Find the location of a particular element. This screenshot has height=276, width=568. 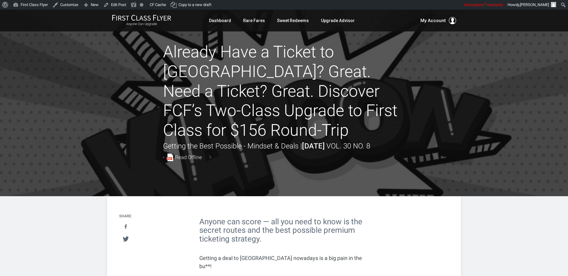

div: Getting the Best Possible - Mindset & Deals | is located at coordinates (284, 152).